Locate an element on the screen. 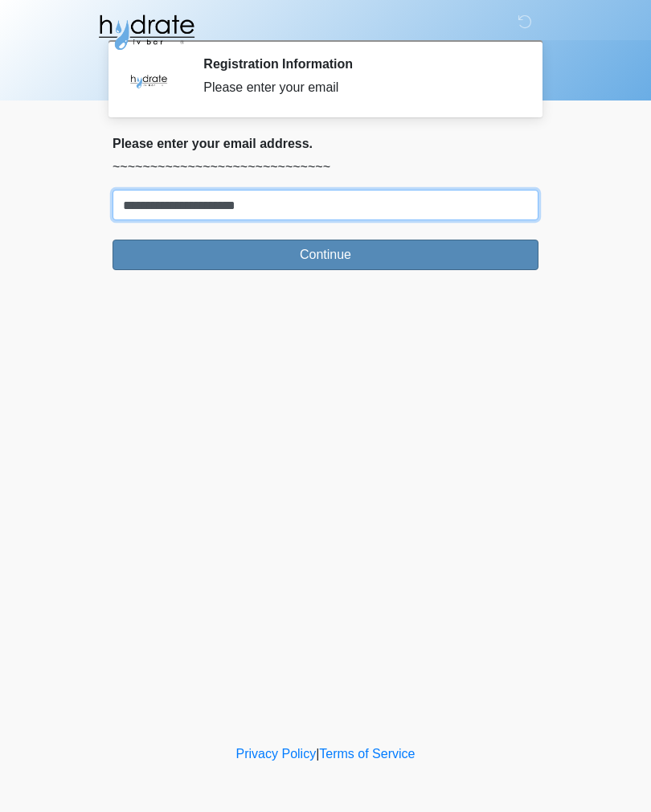 This screenshot has height=812, width=651. img: Hydrate IV Bar - Fort Collins Logo is located at coordinates (147, 32).